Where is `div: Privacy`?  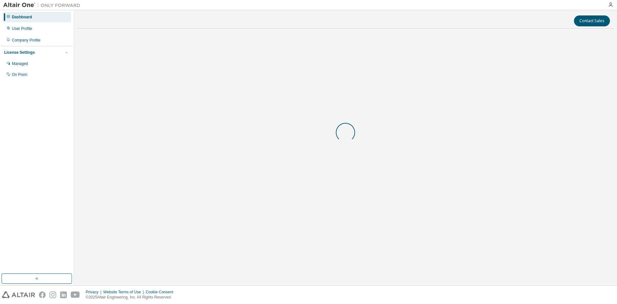 div: Privacy is located at coordinates (94, 292).